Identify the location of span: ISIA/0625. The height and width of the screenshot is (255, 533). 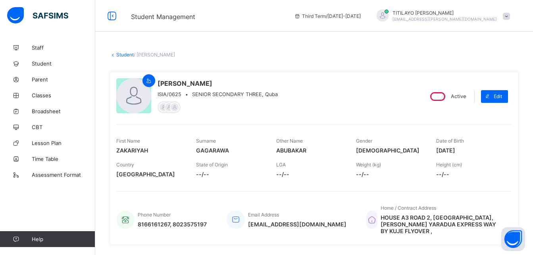
(169, 94).